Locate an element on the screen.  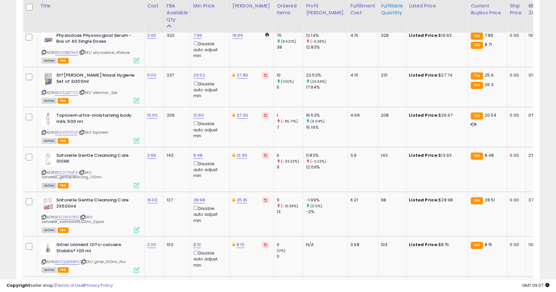
a: B0052EF720 is located at coordinates (66, 92).